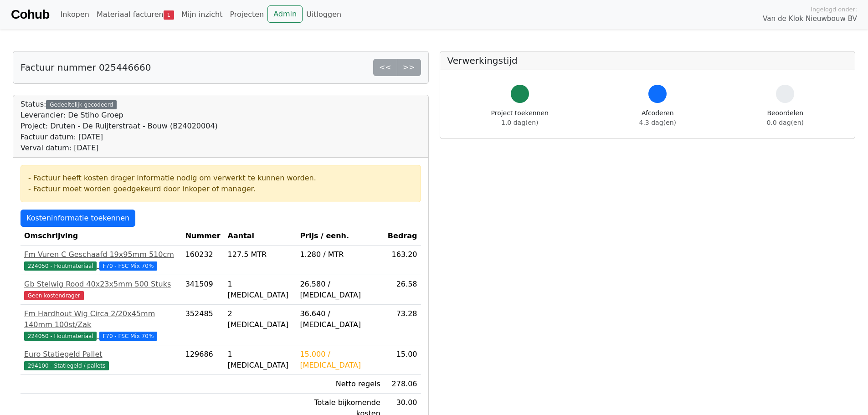 This screenshot has width=868, height=415. Describe the element at coordinates (520, 123) in the screenshot. I see `span: 1.0 dag(en)` at that location.